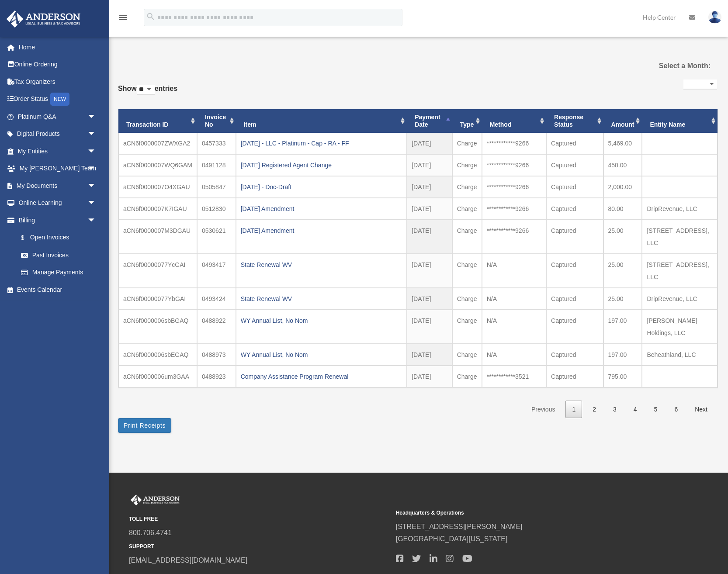 The height and width of the screenshot is (574, 728). Describe the element at coordinates (514, 121) in the screenshot. I see `th: Method: activate to sort column ascending` at that location.